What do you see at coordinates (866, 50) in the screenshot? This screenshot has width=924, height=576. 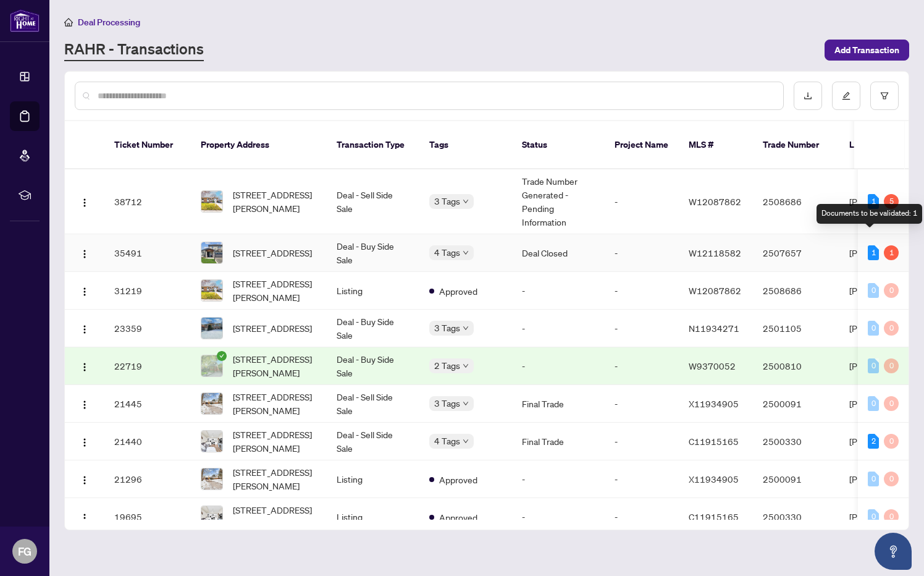 I see `button: Add Transaction` at bounding box center [866, 50].